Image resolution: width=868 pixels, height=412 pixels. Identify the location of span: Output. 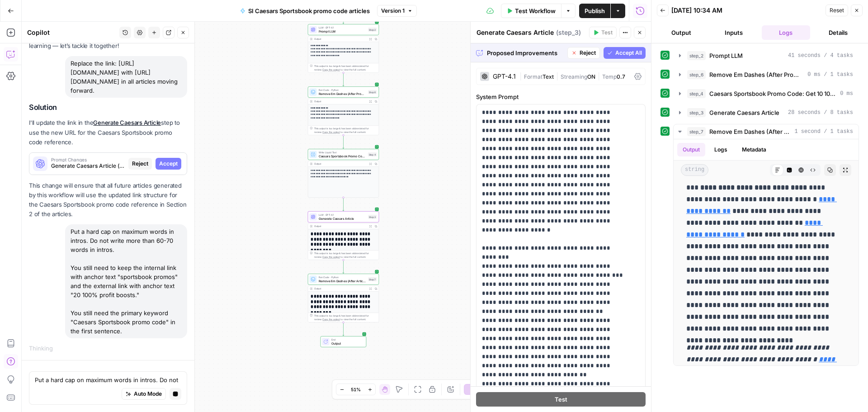
(346, 344).